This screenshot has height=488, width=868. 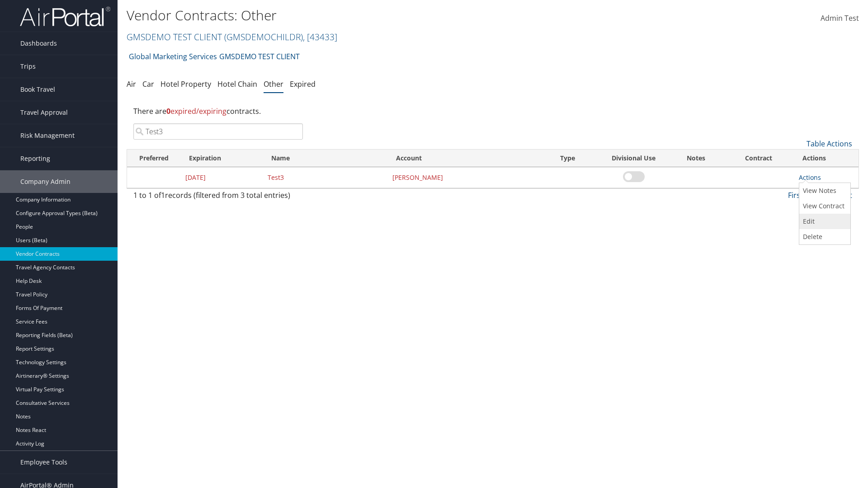 I want to click on th: Divisional Use: activate to sort column ascending, so click(x=634, y=159).